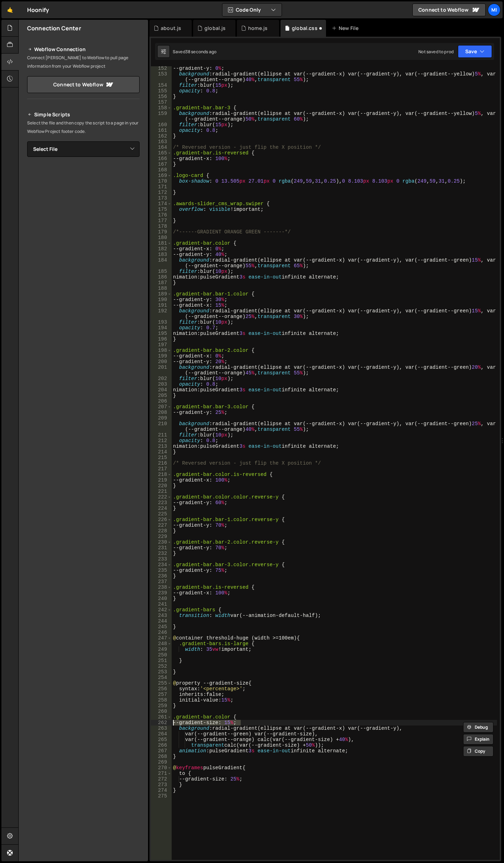  What do you see at coordinates (161, 785) in the screenshot?
I see `div: 273` at bounding box center [161, 785].